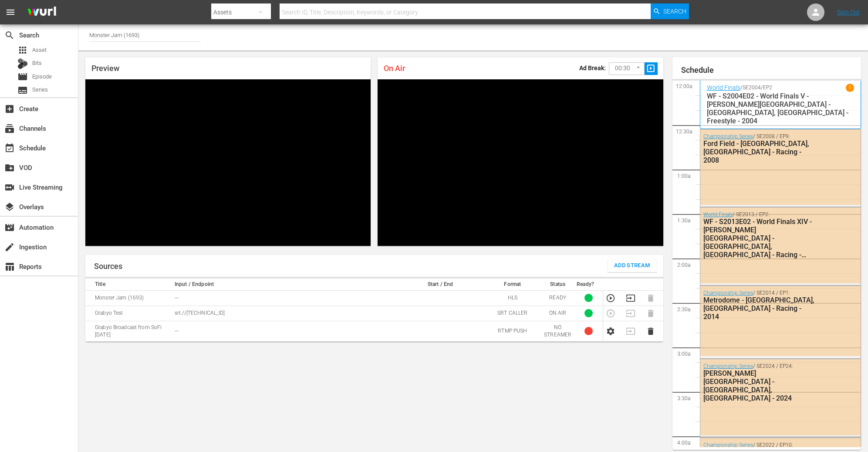 Image resolution: width=868 pixels, height=452 pixels. What do you see at coordinates (23, 77) in the screenshot?
I see `span: movie` at bounding box center [23, 77].